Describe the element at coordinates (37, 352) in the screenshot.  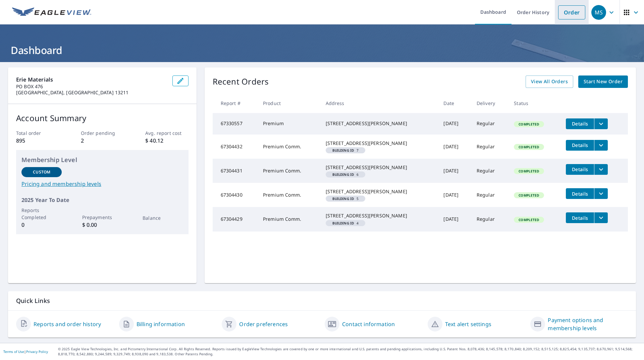
I see `a: Privacy Policy` at that location.